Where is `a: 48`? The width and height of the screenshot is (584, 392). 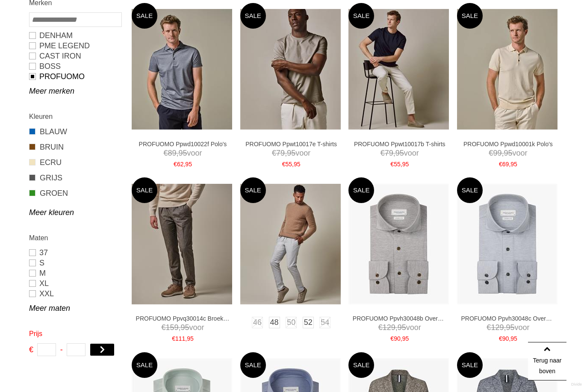 a: 48 is located at coordinates (275, 322).